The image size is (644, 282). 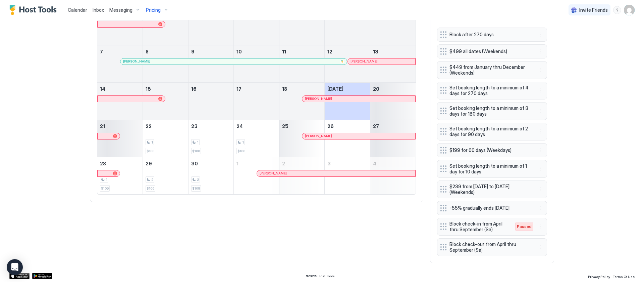 I want to click on td: October 1, 2025, so click(x=257, y=175).